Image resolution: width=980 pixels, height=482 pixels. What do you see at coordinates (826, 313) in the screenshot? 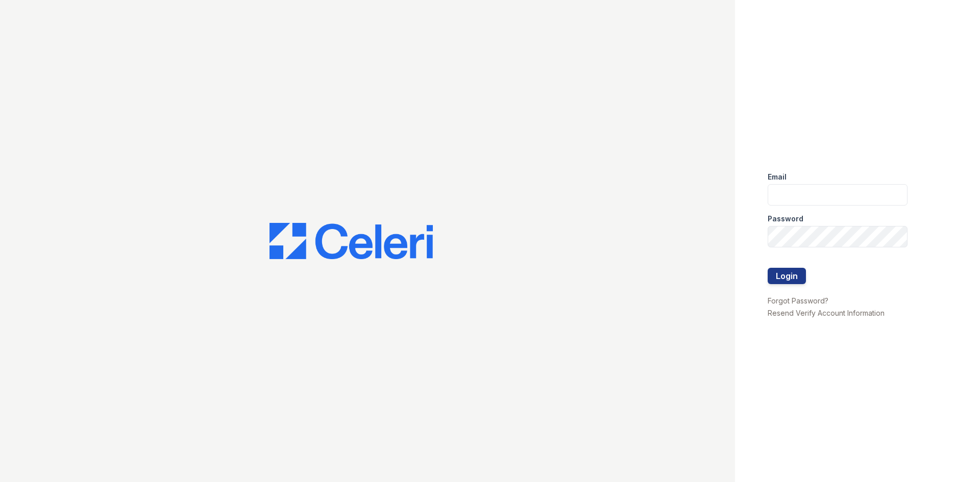
I see `a: Resend Verify Account Information` at bounding box center [826, 313].